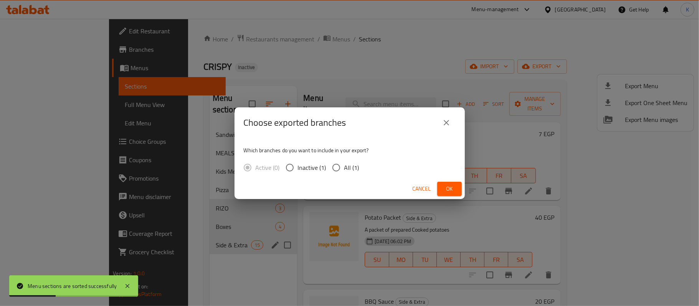 The image size is (699, 306). I want to click on span: Cancel, so click(422, 189).